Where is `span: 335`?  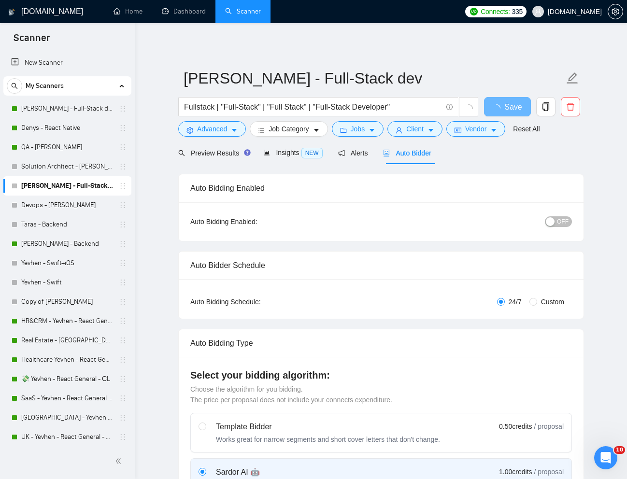 span: 335 is located at coordinates (517, 12).